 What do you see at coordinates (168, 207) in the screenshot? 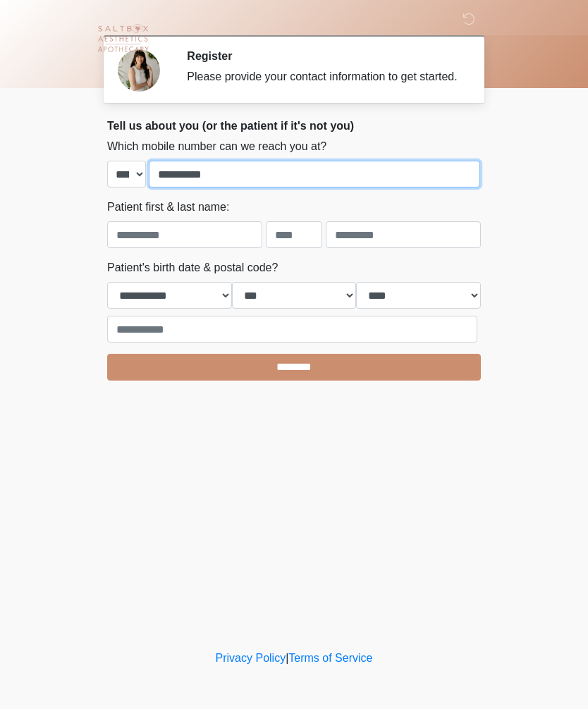
I see `label: Patient first & last name:` at bounding box center [168, 207].